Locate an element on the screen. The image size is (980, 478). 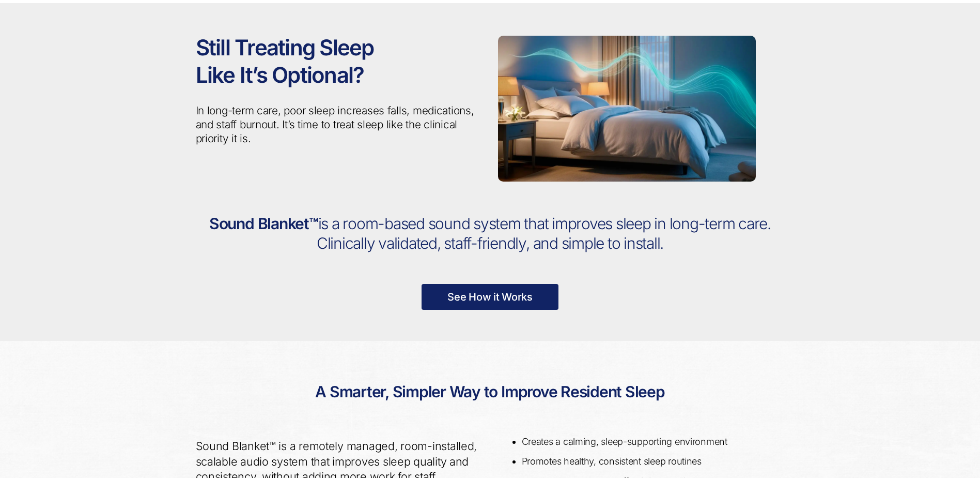
li: Promotes healthy, consistent sleep routines is located at coordinates (649, 461).